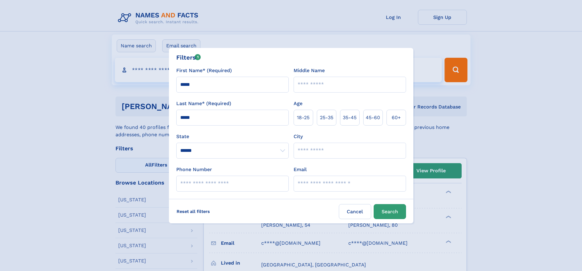  I want to click on label: Age, so click(298, 104).